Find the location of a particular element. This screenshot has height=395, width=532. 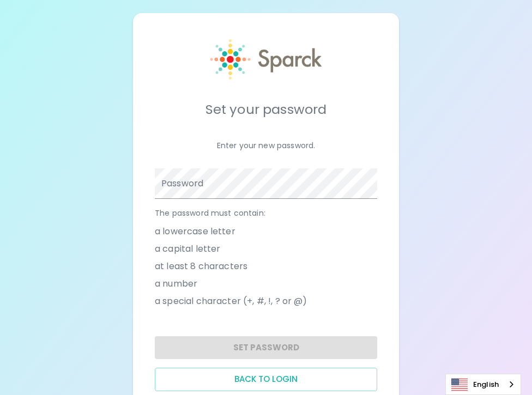

span: at least 8 characters is located at coordinates (201, 266).